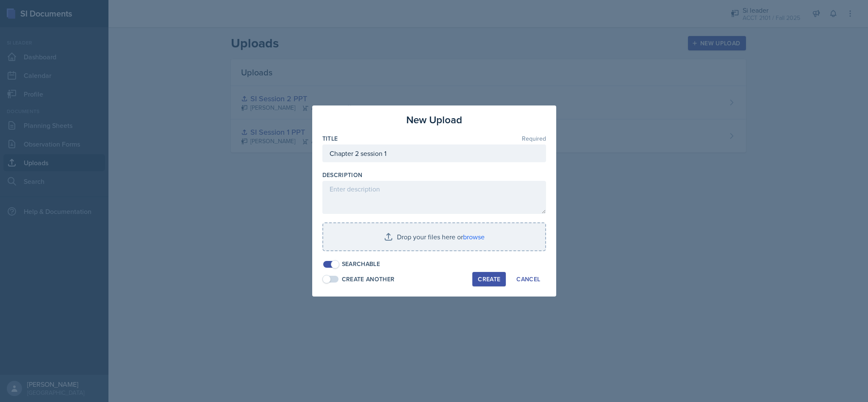 This screenshot has width=868, height=402. I want to click on label: Title, so click(330, 139).